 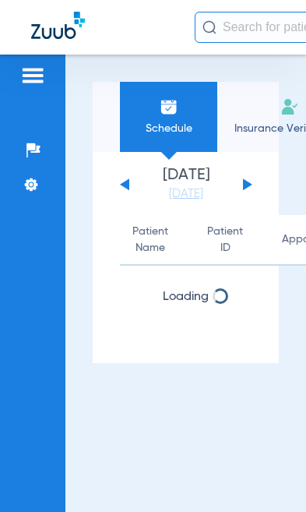 What do you see at coordinates (210, 27) in the screenshot?
I see `img: Search Icon` at bounding box center [210, 27].